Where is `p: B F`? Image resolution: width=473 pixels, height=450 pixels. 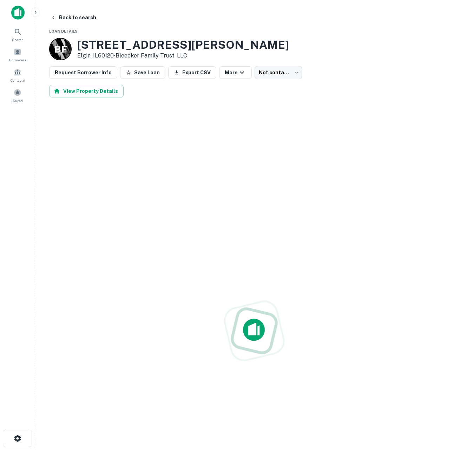 p: B F is located at coordinates (60, 49).